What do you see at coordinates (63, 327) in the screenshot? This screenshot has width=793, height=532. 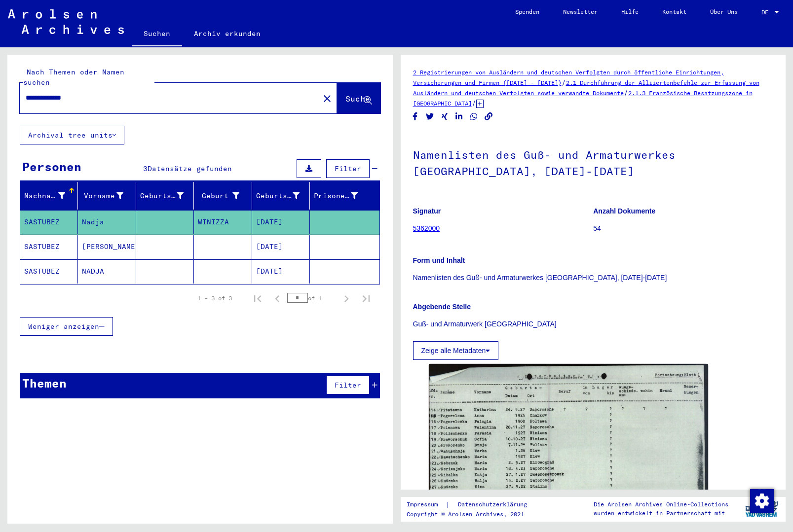 I see `span: Weniger anzeigen` at bounding box center [63, 327].